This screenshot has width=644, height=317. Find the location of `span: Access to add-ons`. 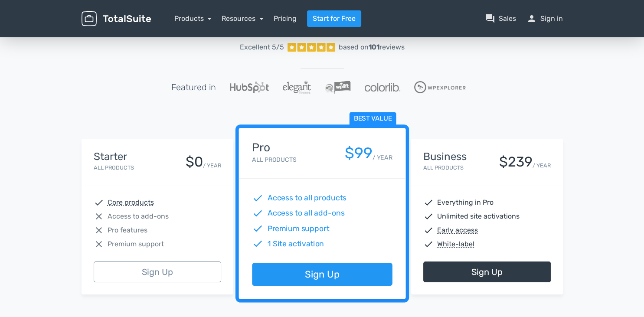

span: Access to add-ons is located at coordinates (138, 217).